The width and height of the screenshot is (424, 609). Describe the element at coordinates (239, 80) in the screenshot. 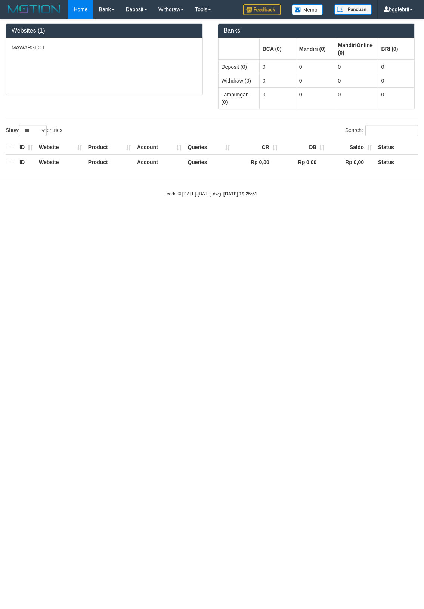

I see `td: Withdraw (0)` at that location.